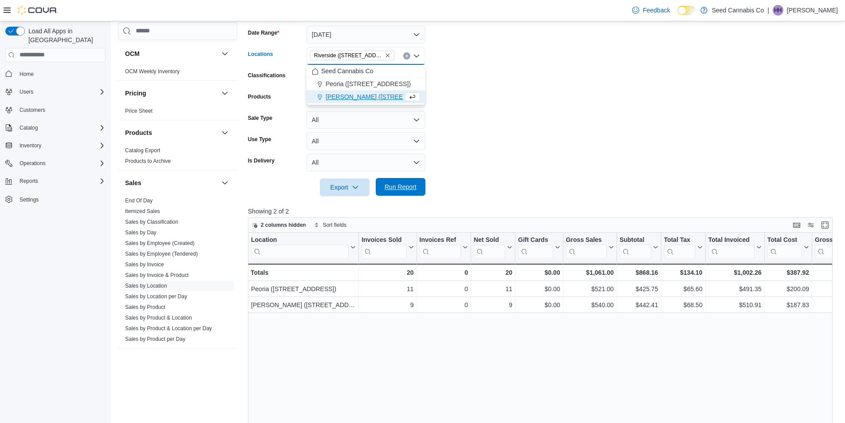 Image resolution: width=845 pixels, height=423 pixels. Describe the element at coordinates (261, 161) in the screenshot. I see `label: Is Delivery` at that location.